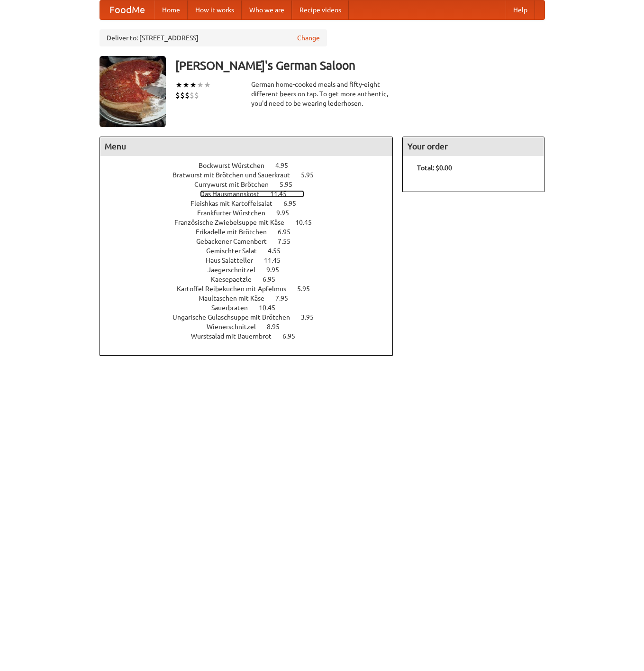 The width and height of the screenshot is (644, 671). Describe the element at coordinates (279, 251) in the screenshot. I see `span: 4.55` at that location.